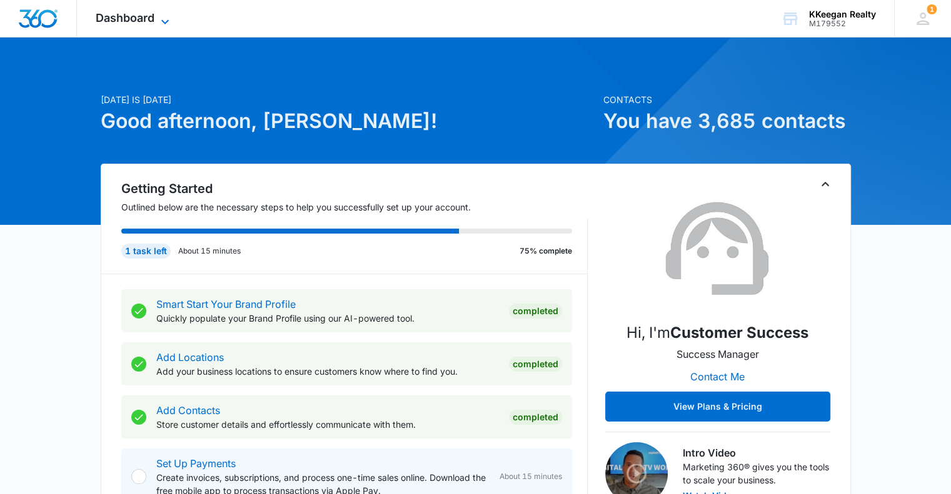 This screenshot has height=494, width=951. What do you see at coordinates (328, 371) in the screenshot?
I see `p: Add your business locations to ensure customers know where to find you.` at bounding box center [328, 371].